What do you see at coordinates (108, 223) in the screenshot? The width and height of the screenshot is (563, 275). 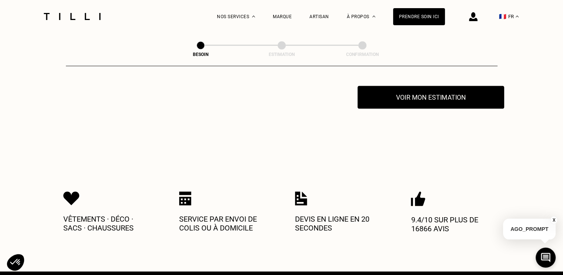 I see `p: Vêtements · Déco · Sacs · Chaussures` at bounding box center [108, 223].